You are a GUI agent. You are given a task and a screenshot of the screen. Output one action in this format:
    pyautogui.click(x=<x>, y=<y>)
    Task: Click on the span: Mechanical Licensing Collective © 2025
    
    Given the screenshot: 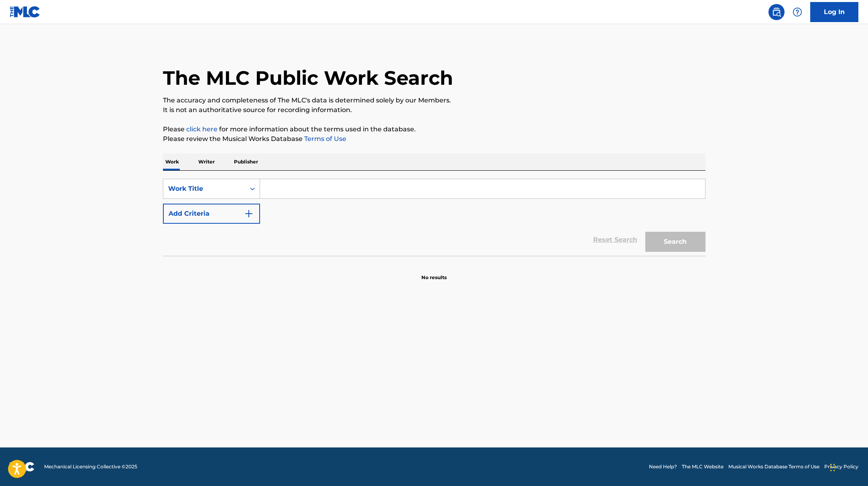 What is the action you would take?
    pyautogui.click(x=91, y=467)
    